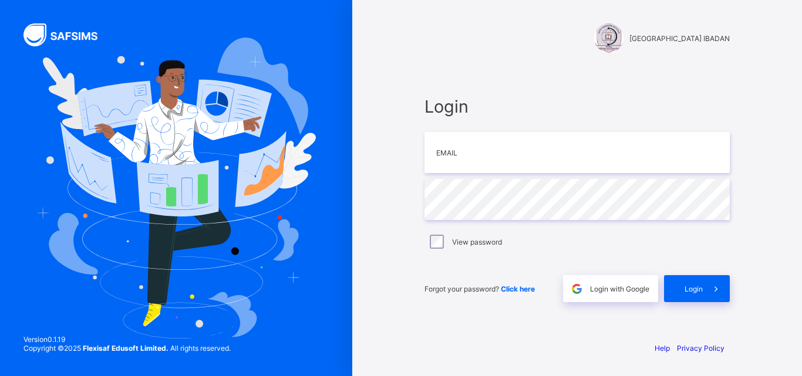 The width and height of the screenshot is (802, 376). I want to click on span: Click here, so click(518, 289).